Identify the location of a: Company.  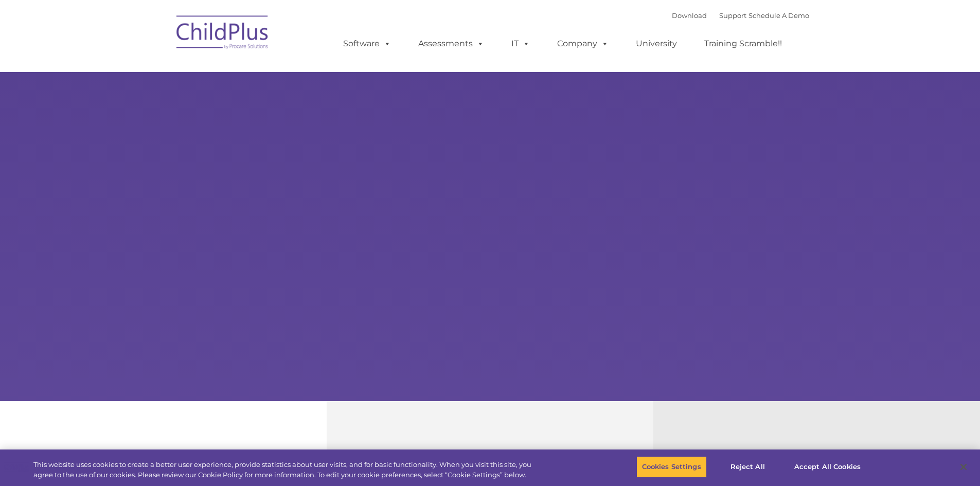
(583, 44).